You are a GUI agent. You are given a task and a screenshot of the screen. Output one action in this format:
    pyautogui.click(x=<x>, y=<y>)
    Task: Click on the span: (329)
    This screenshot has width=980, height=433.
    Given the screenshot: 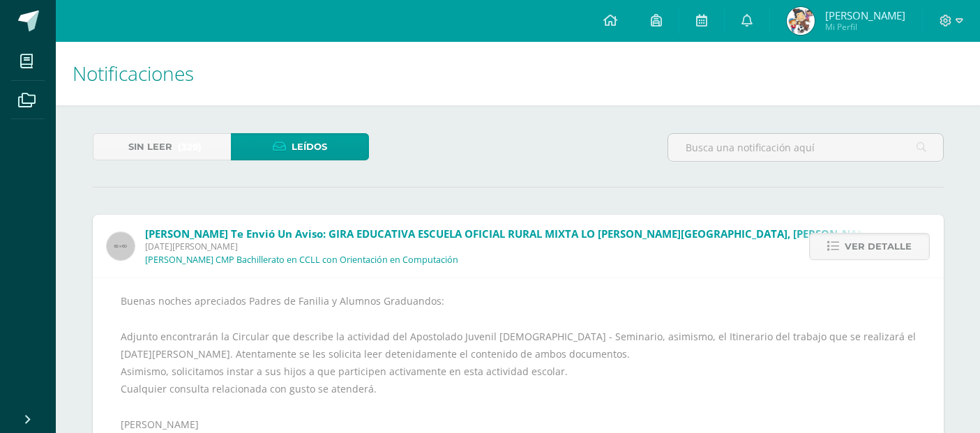 What is the action you would take?
    pyautogui.click(x=190, y=147)
    